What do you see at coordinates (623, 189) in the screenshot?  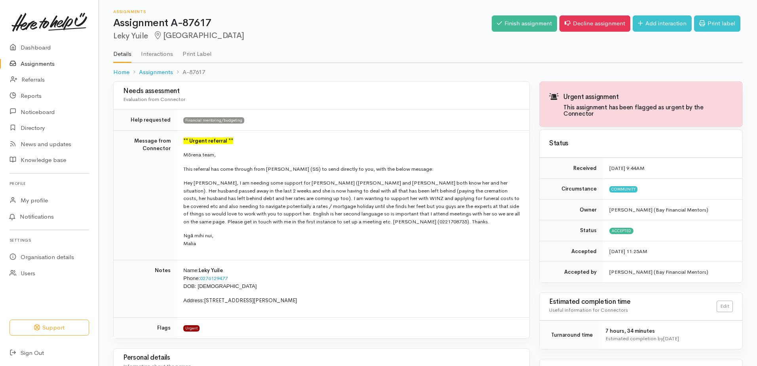 I see `span: Community` at bounding box center [623, 189].